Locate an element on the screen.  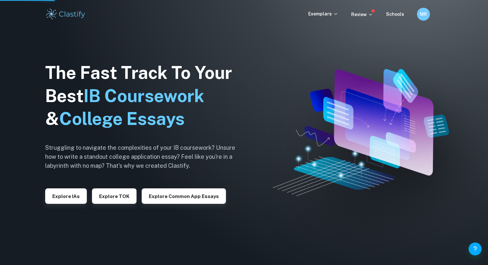
a: Schools is located at coordinates (395, 14).